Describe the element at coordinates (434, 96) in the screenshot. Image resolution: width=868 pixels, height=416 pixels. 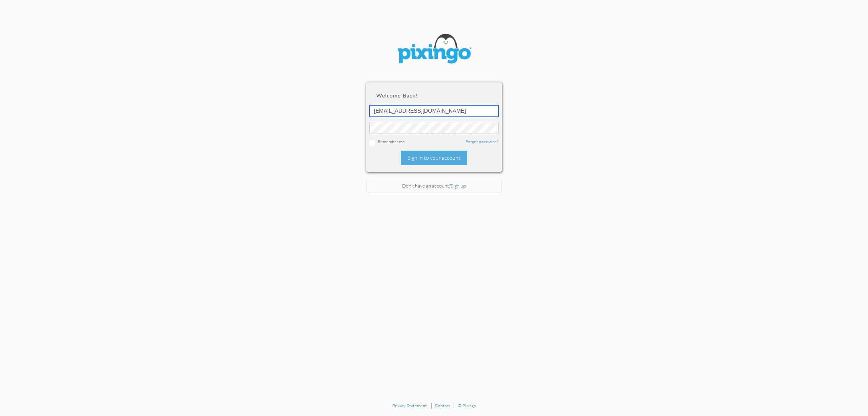
I see `h2: Welcome back!` at that location.